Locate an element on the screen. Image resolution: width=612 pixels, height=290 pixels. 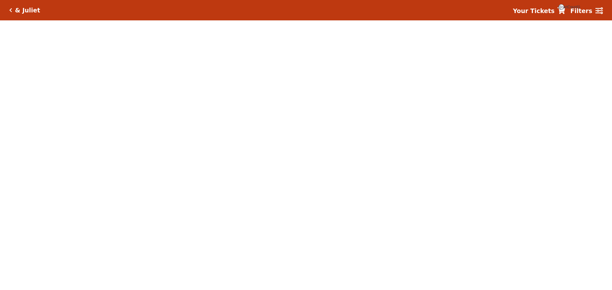
strong: Filters is located at coordinates (581, 11).